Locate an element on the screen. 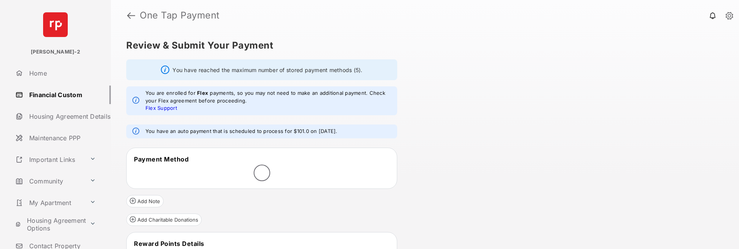  button: Add Note is located at coordinates (145, 201).